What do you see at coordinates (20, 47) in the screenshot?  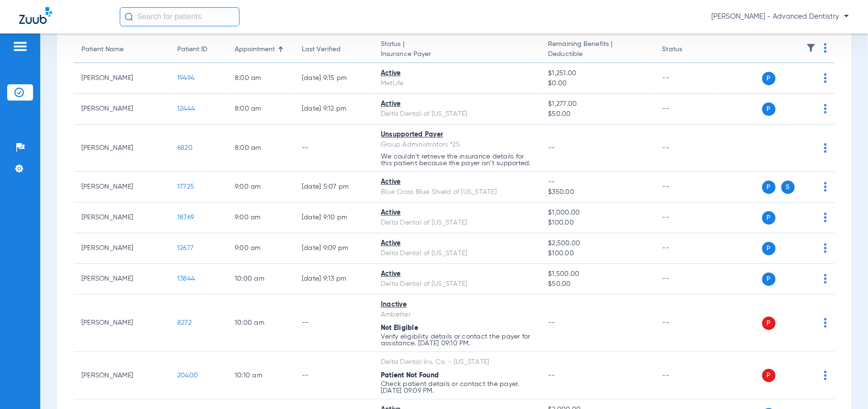 I see `img: hamburger-icon` at bounding box center [20, 47].